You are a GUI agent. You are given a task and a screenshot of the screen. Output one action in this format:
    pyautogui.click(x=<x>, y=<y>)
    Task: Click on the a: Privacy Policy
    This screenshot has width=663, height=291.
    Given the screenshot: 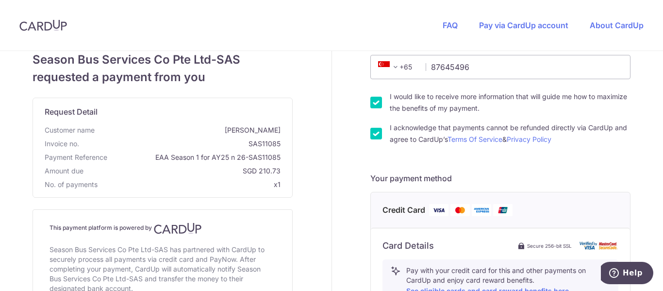 What is the action you would take?
    pyautogui.click(x=529, y=139)
    